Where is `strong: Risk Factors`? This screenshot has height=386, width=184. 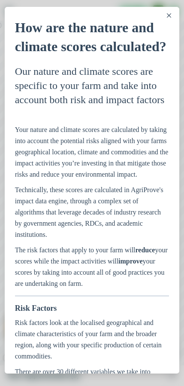 strong: Risk Factors is located at coordinates (36, 308).